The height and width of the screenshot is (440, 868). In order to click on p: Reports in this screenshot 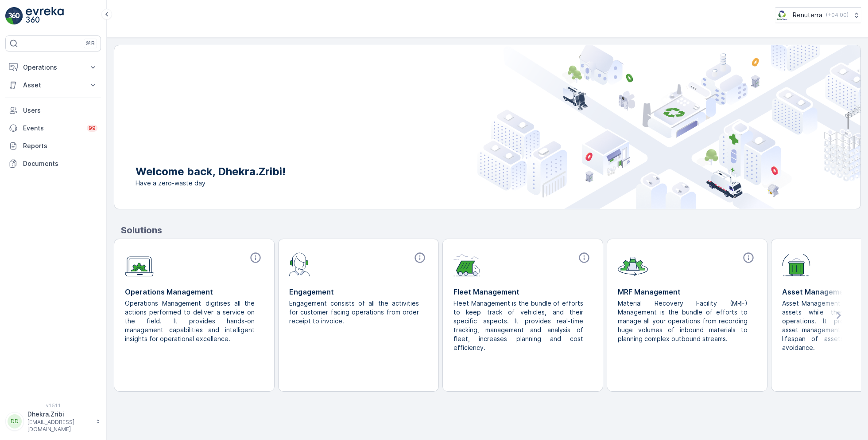, I will do `click(61, 146)`.